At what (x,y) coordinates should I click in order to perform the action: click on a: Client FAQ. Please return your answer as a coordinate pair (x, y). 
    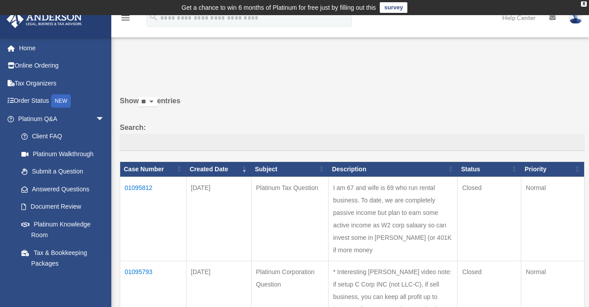
    Looking at the image, I should click on (63, 137).